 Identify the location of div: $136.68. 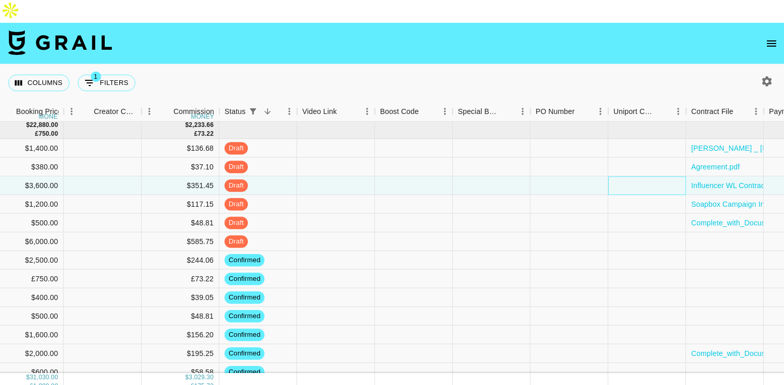
(180, 149).